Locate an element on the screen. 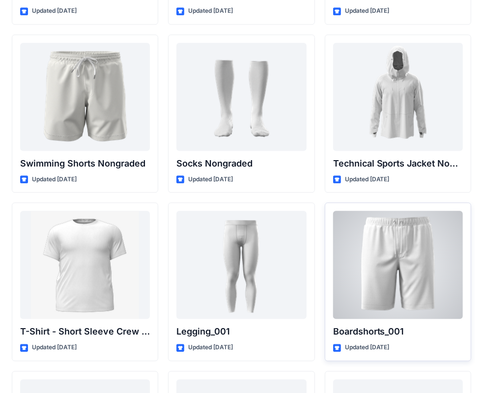 The width and height of the screenshot is (483, 393). a: Legging_001 is located at coordinates (241, 265).